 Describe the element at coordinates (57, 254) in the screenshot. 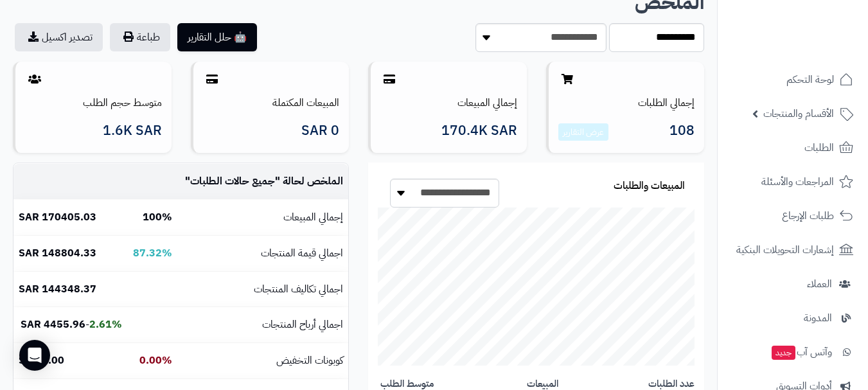

I see `b: 148804.33 SAR` at that location.